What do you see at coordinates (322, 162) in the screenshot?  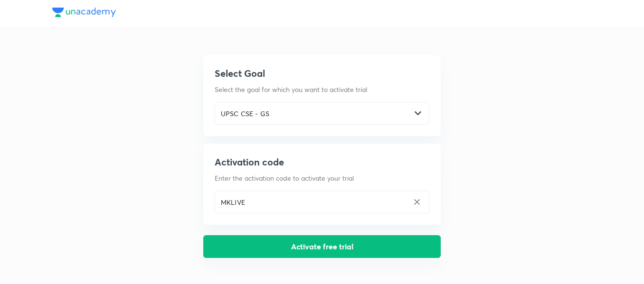 I see `h5: Activation code` at bounding box center [322, 162].